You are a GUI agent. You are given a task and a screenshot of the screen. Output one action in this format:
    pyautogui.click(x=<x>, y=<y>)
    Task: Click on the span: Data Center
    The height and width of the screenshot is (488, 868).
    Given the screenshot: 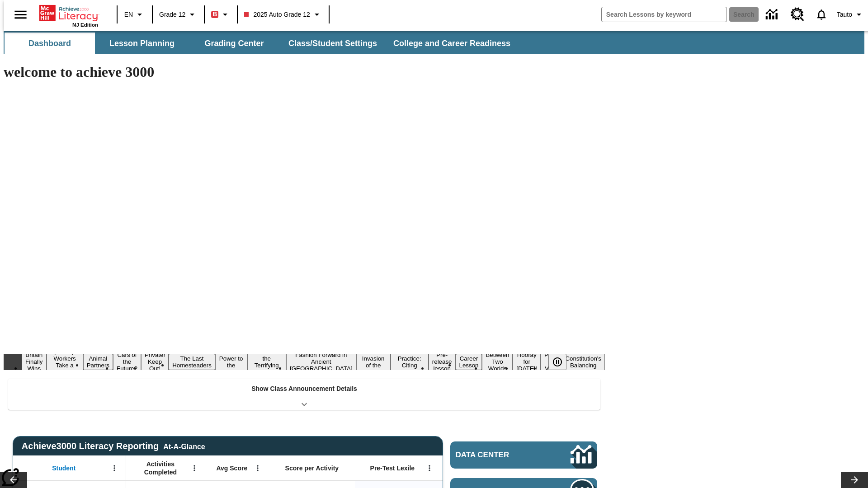 What is the action you would take?
    pyautogui.click(x=498, y=455)
    